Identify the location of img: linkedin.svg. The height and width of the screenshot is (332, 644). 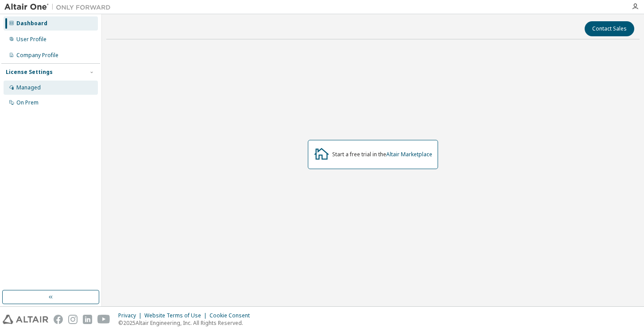
(88, 319).